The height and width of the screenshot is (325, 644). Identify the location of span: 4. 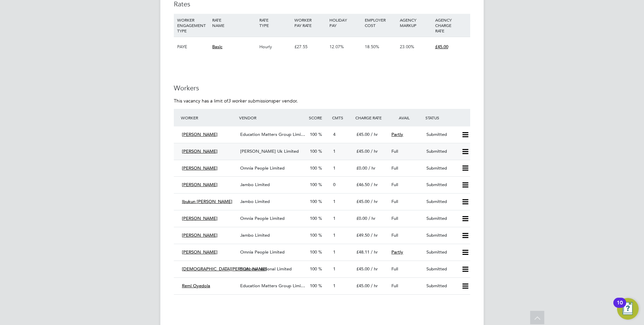
(334, 134).